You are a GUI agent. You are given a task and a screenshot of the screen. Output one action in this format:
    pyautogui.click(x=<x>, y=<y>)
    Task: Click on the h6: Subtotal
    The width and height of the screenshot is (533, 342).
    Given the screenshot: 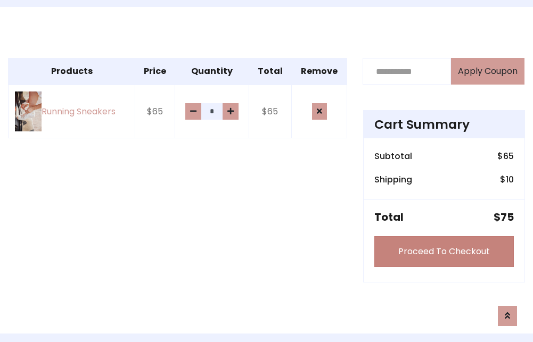 What is the action you would take?
    pyautogui.click(x=393, y=156)
    